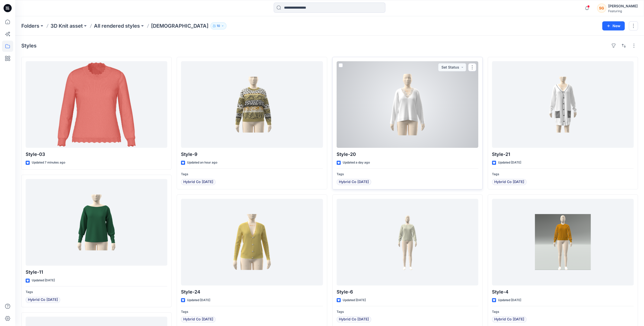 The image size is (644, 326). What do you see at coordinates (218, 26) in the screenshot?
I see `p: 10` at bounding box center [218, 26].